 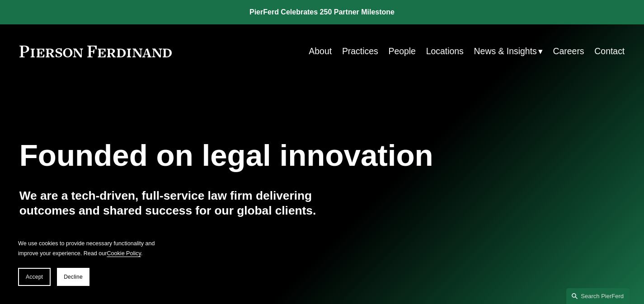 I want to click on a: Careers, so click(x=569, y=51).